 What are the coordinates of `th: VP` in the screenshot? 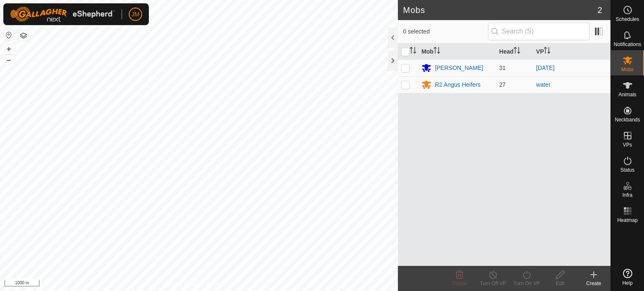 It's located at (572, 51).